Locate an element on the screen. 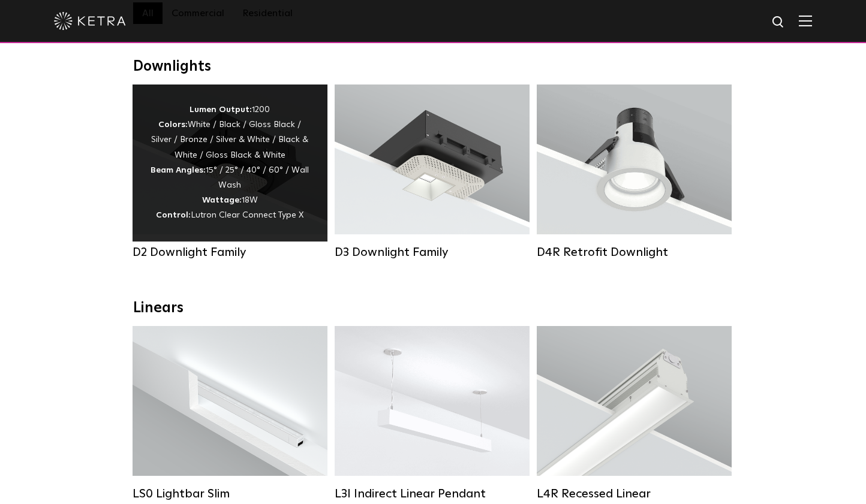 The image size is (866, 504). div: D4R Retrofit Downlight is located at coordinates (634, 252).